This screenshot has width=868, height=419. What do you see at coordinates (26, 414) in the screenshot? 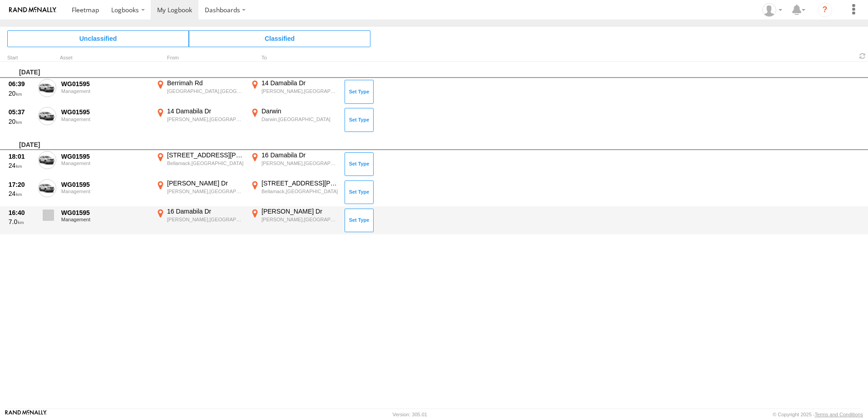
I see `a: Visit our Website` at bounding box center [26, 414].